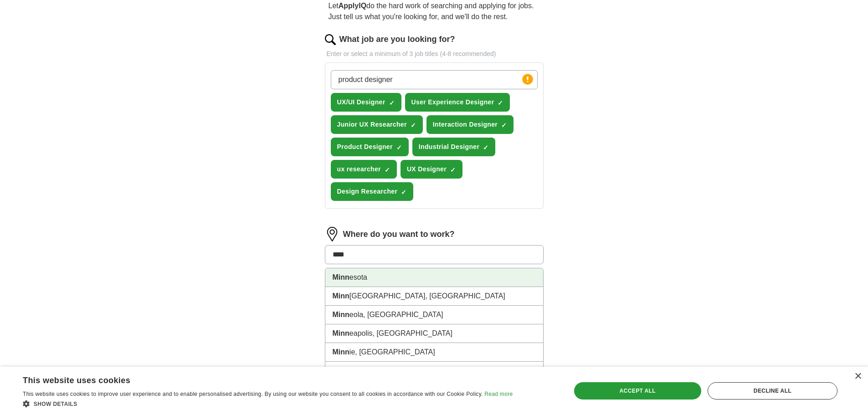 The height and width of the screenshot is (415, 868). I want to click on button: Product Designer✓, so click(369, 147).